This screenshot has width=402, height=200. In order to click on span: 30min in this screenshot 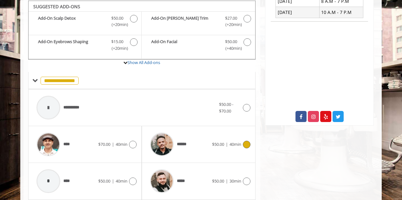, I will do `click(235, 181)`.